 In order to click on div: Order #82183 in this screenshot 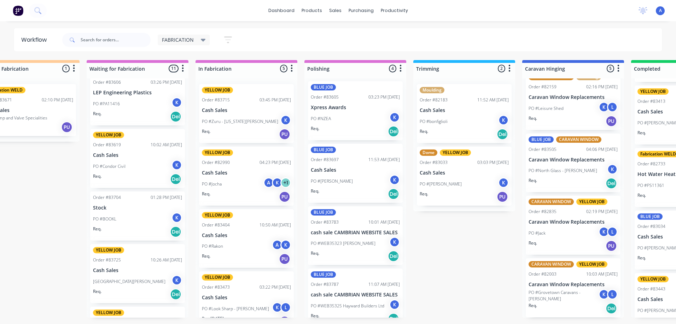, I will do `click(433, 100)`.